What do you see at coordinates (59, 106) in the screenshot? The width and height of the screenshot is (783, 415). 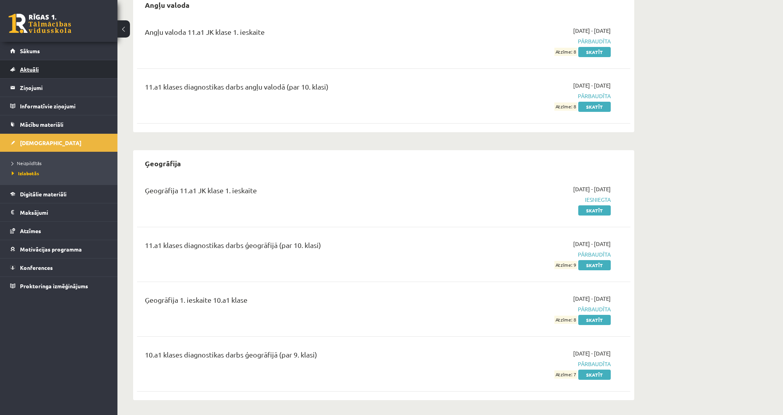 I see `a: Informatīvie ziņojumi` at bounding box center [59, 106].